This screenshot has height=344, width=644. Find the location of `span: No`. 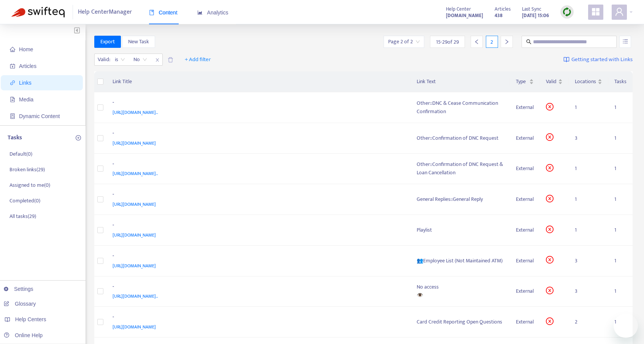

span: No is located at coordinates (140, 60).